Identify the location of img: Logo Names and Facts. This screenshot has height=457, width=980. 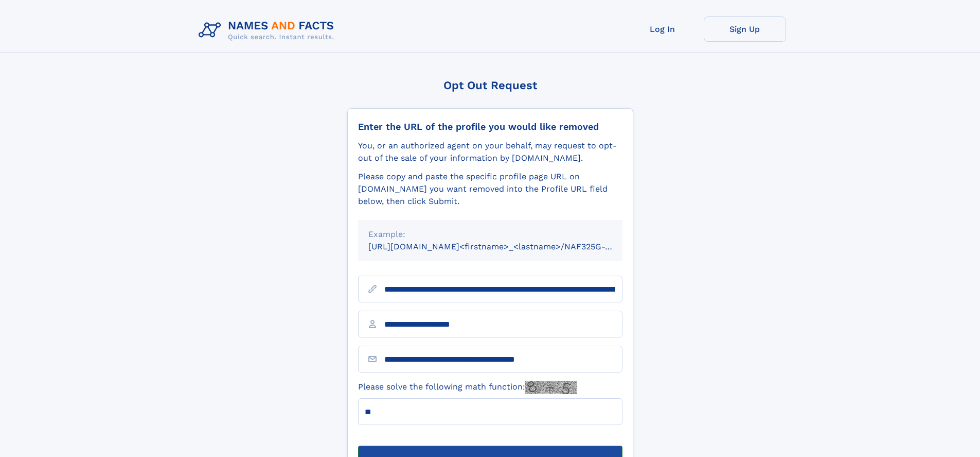
(269, 31).